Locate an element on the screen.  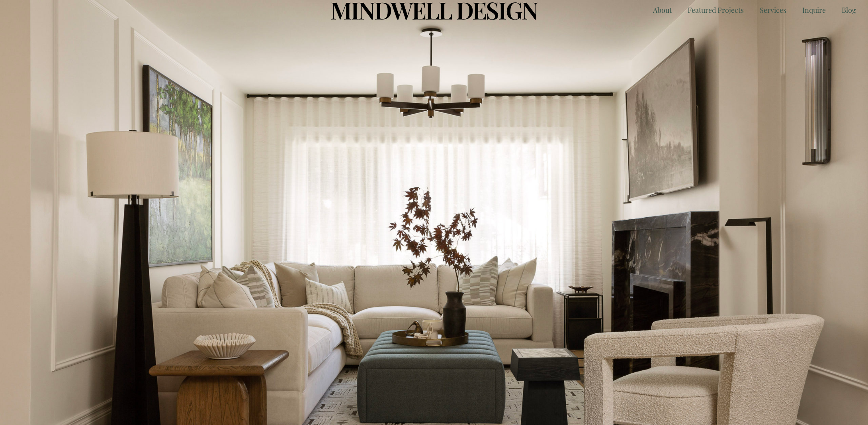
span: Inquire is located at coordinates (814, 10).